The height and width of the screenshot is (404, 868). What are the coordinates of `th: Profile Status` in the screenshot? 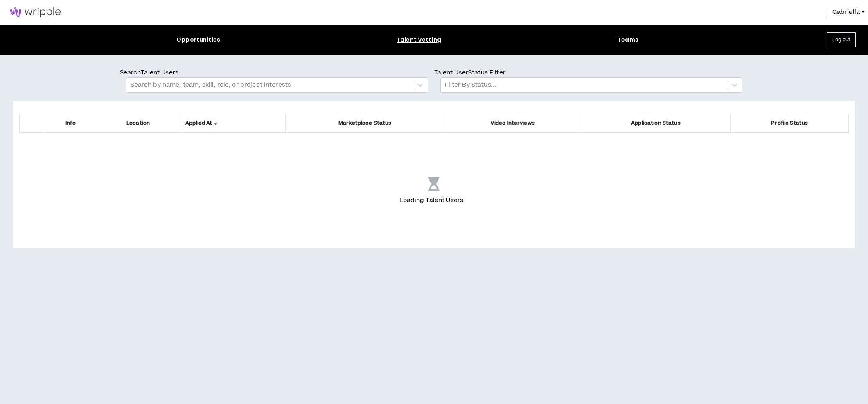 It's located at (789, 123).